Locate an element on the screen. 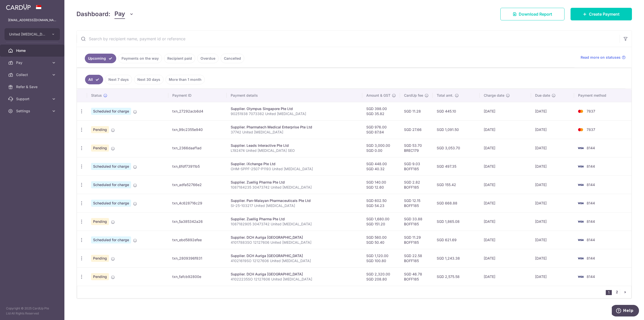  span: Collect is located at coordinates (33, 75).